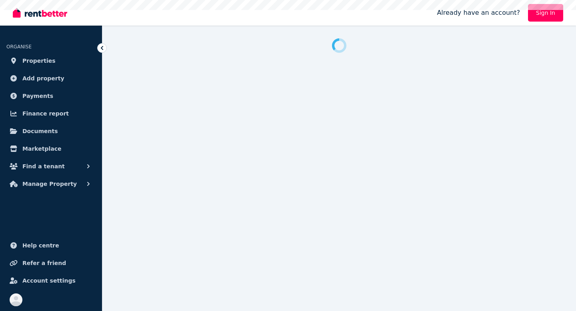  I want to click on span: Manage Property, so click(50, 184).